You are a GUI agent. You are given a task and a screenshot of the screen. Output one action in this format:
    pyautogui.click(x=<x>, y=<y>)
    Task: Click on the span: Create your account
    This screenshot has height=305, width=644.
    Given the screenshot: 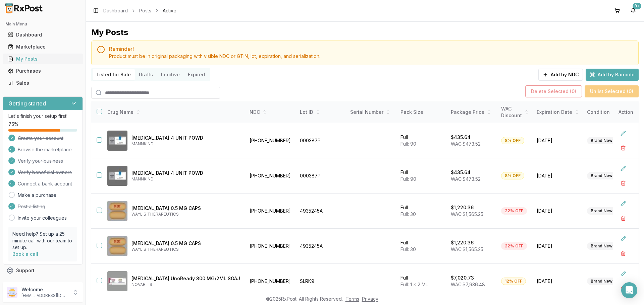 What is the action you would take?
    pyautogui.click(x=40, y=138)
    